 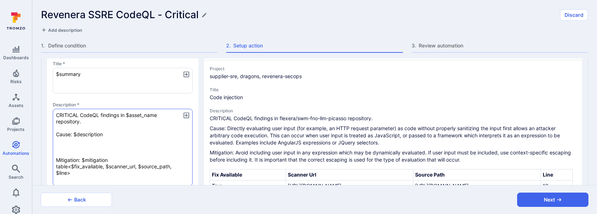 I want to click on span: 2 ., so click(x=229, y=46).